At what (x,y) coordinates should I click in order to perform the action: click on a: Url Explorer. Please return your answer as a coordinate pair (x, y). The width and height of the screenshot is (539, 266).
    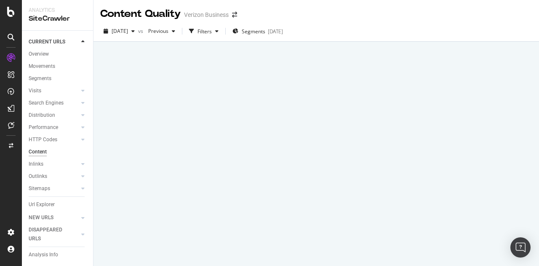
    Looking at the image, I should click on (58, 204).